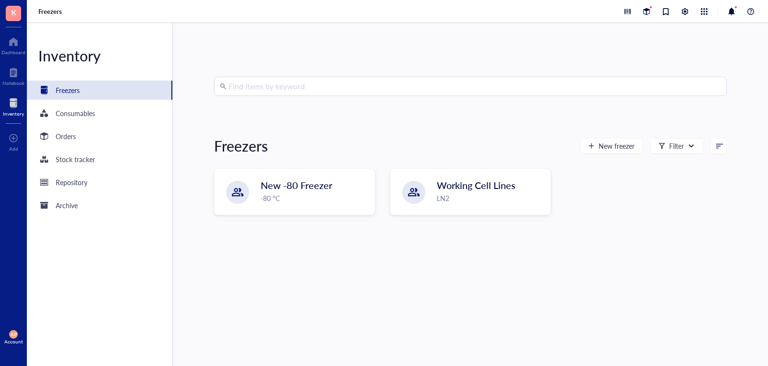 The image size is (768, 366). What do you see at coordinates (13, 75) in the screenshot?
I see `a: Notebook` at bounding box center [13, 75].